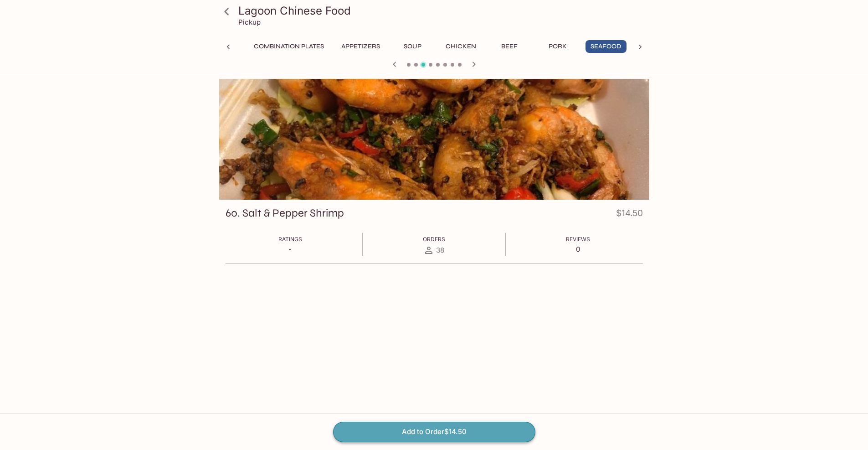  Describe the element at coordinates (413, 47) in the screenshot. I see `button: Soup` at that location.